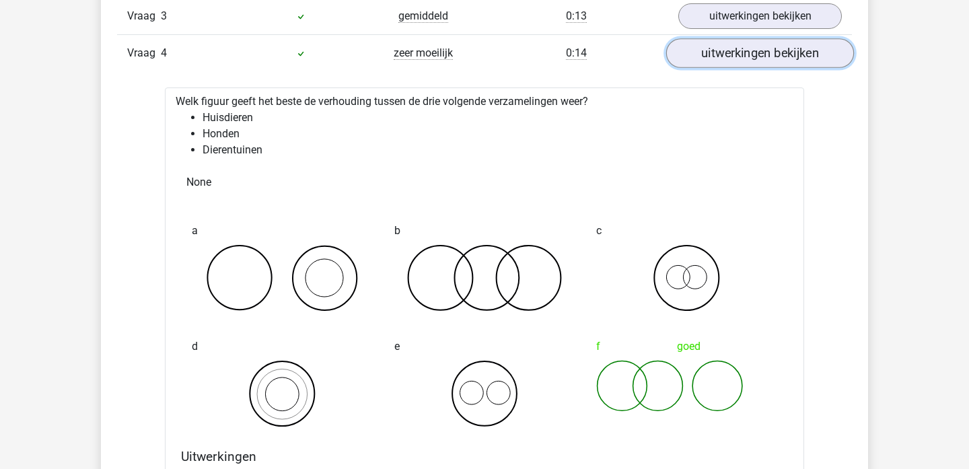 This screenshot has width=969, height=469. What do you see at coordinates (498, 118) in the screenshot?
I see `li: Huisdieren` at bounding box center [498, 118].